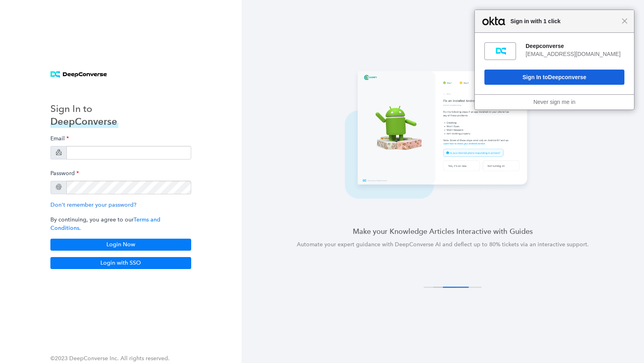 This screenshot has height=363, width=644. Describe the element at coordinates (64, 173) in the screenshot. I see `label: Password` at that location.